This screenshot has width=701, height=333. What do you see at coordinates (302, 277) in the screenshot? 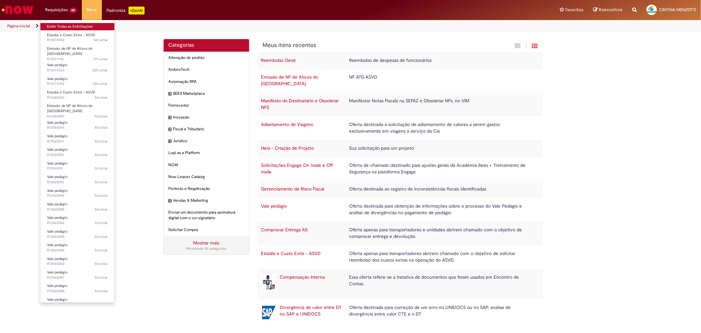
I see `a: Compensação Interna` at bounding box center [302, 277].